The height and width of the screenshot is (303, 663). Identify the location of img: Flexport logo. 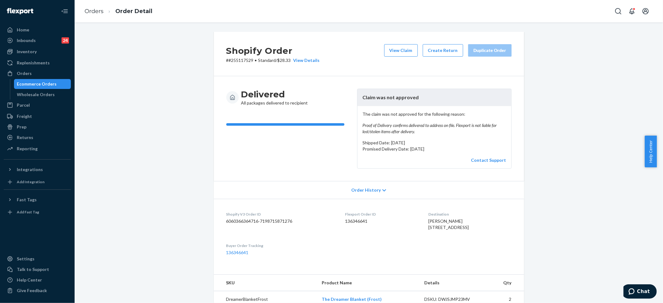
(20, 11).